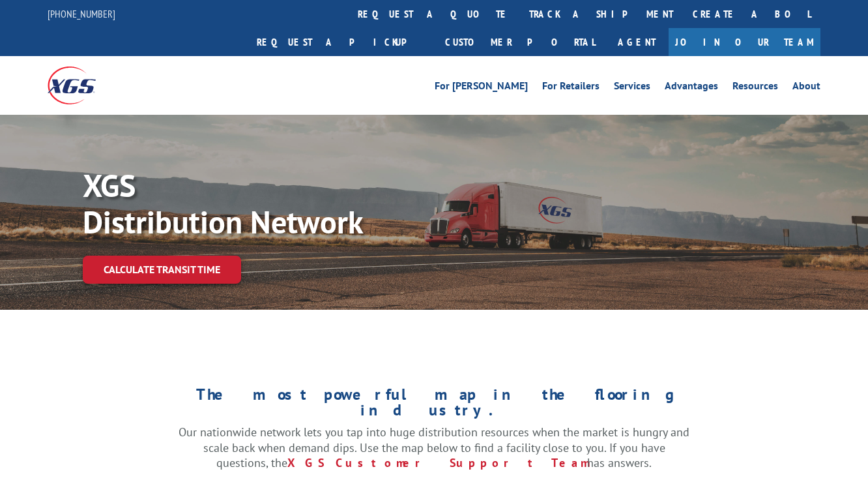  Describe the element at coordinates (520, 41) in the screenshot. I see `a: Customer Portal` at that location.